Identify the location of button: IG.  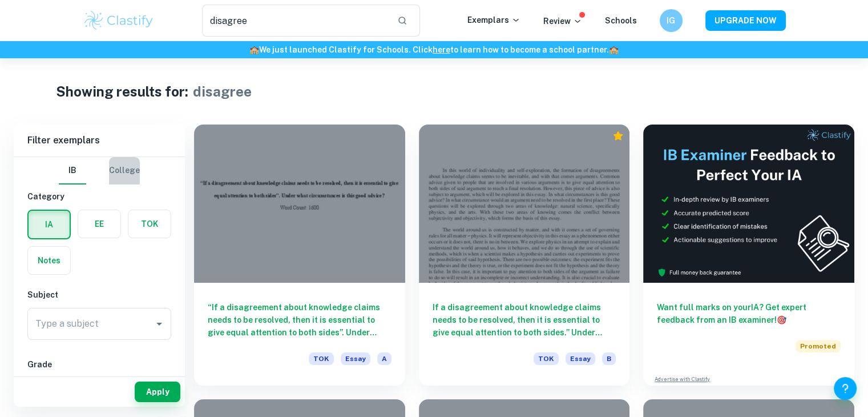
(671, 21).